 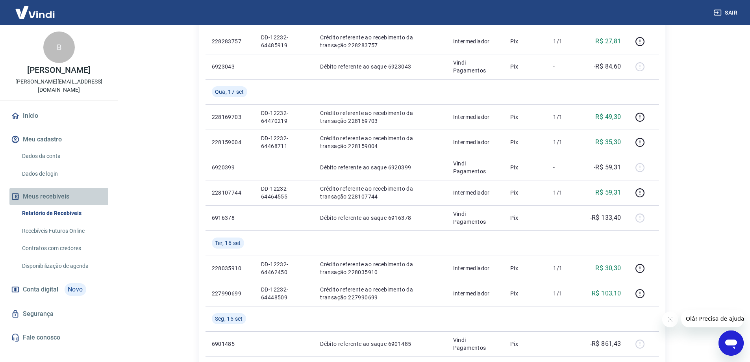 What do you see at coordinates (59, 196) in the screenshot?
I see `button: Meus recebíveis` at bounding box center [59, 196].